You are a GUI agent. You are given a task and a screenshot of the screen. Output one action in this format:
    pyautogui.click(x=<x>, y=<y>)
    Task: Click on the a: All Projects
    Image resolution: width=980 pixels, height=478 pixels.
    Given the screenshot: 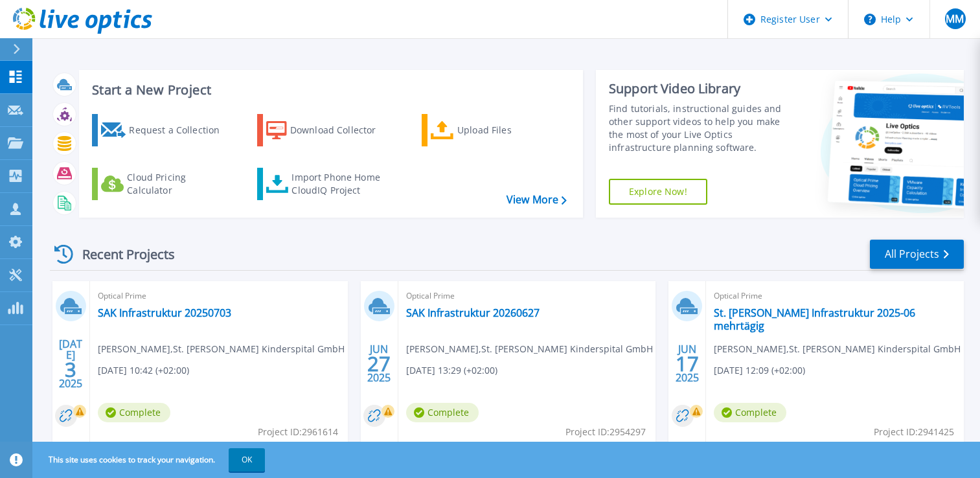 What is the action you would take?
    pyautogui.click(x=917, y=253)
    